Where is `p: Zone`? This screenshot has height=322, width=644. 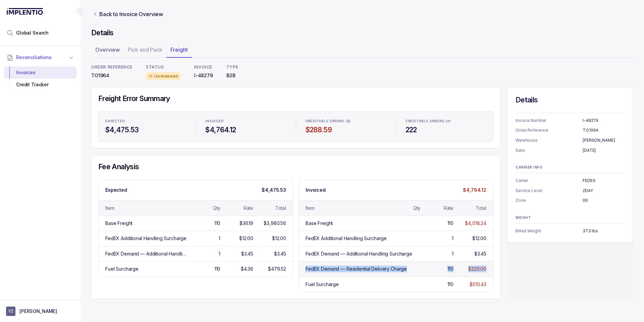 p: Zone is located at coordinates (549, 200).